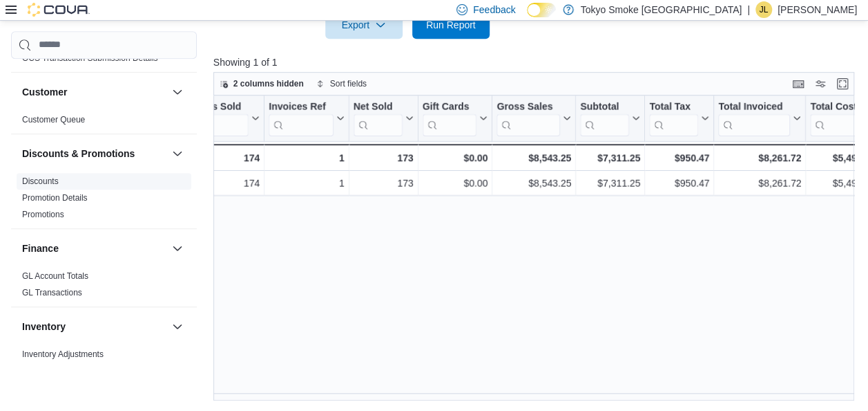 This screenshot has width=868, height=411. Describe the element at coordinates (610, 118) in the screenshot. I see `button: Subtotal` at that location.